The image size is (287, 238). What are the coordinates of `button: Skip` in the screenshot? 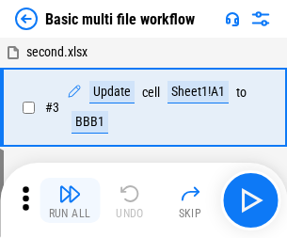 It's located at (190, 201).